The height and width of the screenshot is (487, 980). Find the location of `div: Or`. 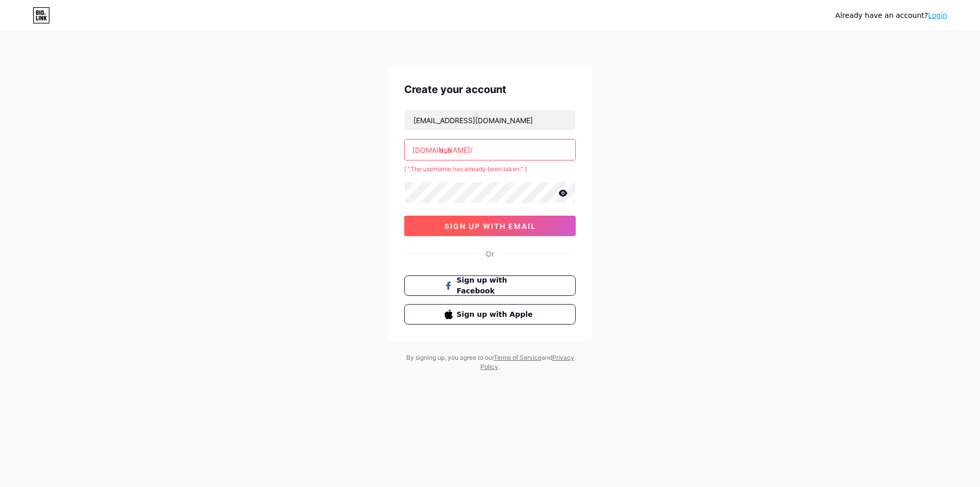

div: Or is located at coordinates (490, 254).